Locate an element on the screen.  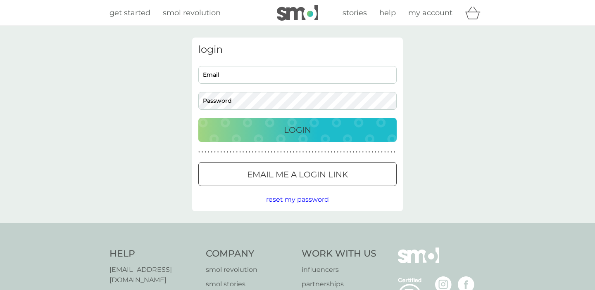
span: my account is located at coordinates (430, 13).